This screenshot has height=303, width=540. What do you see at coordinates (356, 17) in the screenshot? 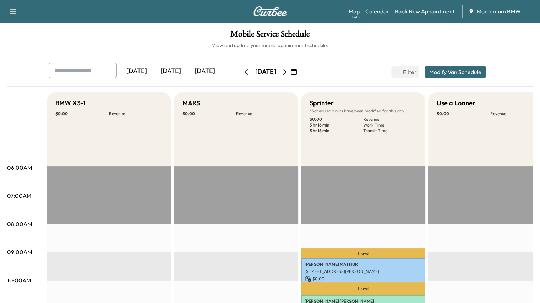
I see `div: Beta` at bounding box center [356, 17].